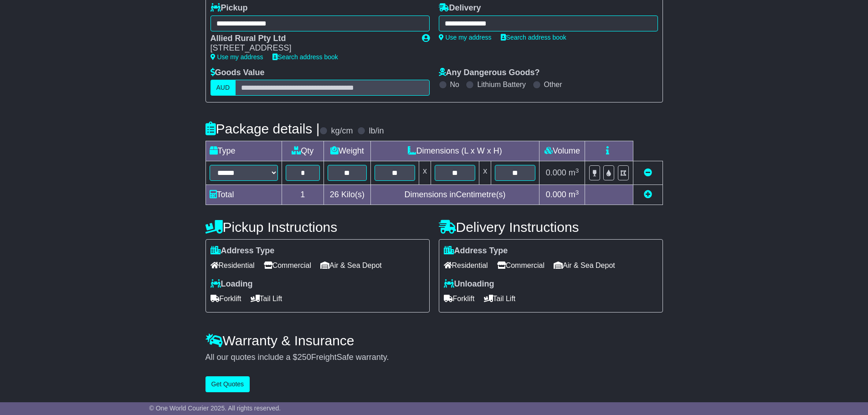 The image size is (868, 415). I want to click on label: Unloading, so click(468, 284).